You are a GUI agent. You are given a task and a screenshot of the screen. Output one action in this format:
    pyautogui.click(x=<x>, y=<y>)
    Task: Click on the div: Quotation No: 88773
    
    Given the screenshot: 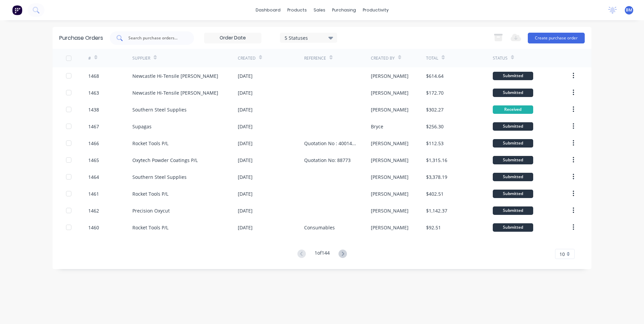 What is the action you would take?
    pyautogui.click(x=327, y=160)
    